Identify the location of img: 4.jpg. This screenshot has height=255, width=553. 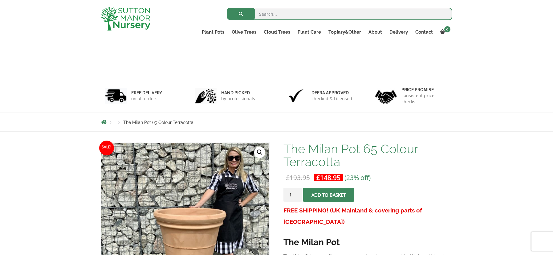
(386, 95).